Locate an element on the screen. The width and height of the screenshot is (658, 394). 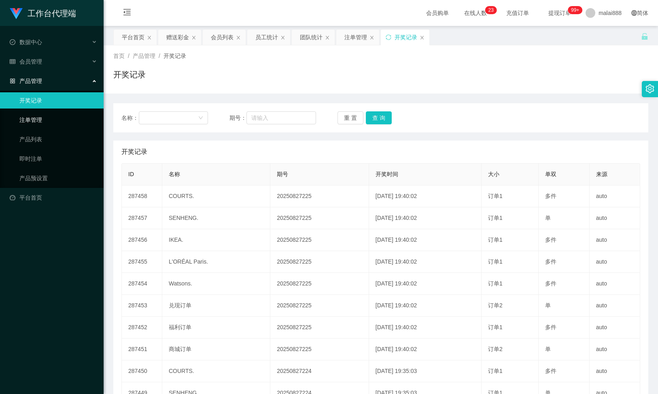
td: Watsons. is located at coordinates (216, 284).